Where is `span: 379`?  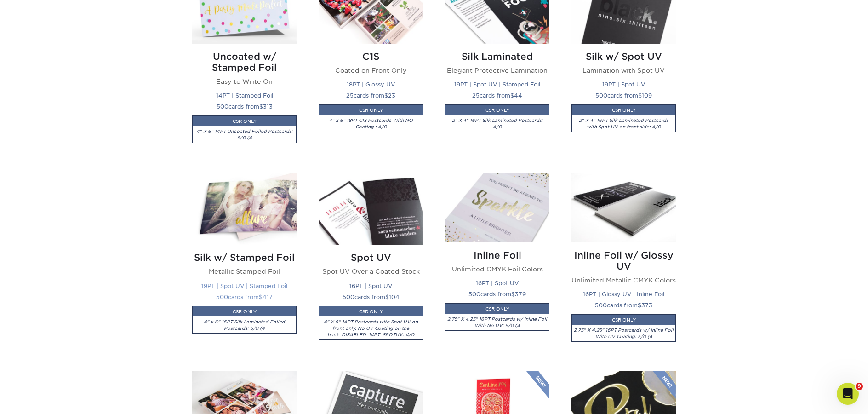 span: 379 is located at coordinates (520, 294).